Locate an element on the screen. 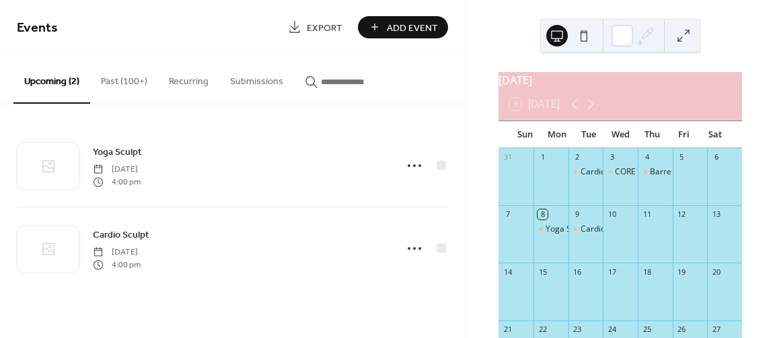  span: Cardio Sculpt is located at coordinates (121, 235).